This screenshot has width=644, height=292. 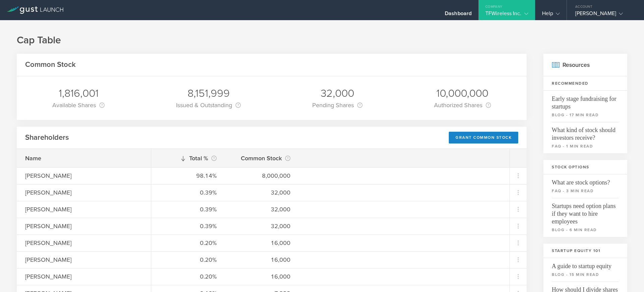 What do you see at coordinates (337, 105) in the screenshot?
I see `div: Pending Shares` at bounding box center [337, 105].